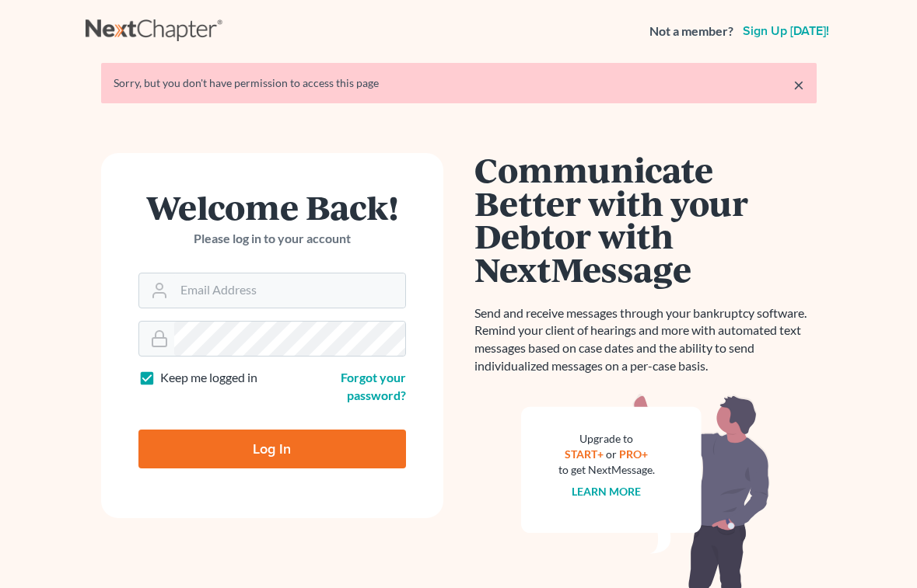  I want to click on h1: Welcome Back!, so click(273, 207).